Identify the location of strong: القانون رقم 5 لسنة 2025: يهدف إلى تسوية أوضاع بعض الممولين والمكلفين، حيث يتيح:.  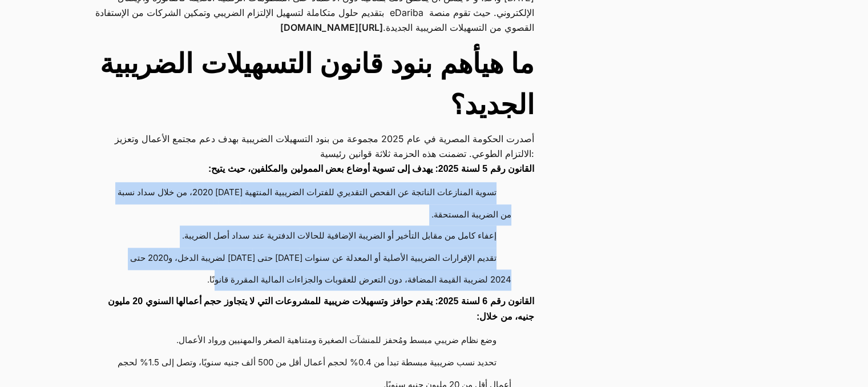
(371, 169).